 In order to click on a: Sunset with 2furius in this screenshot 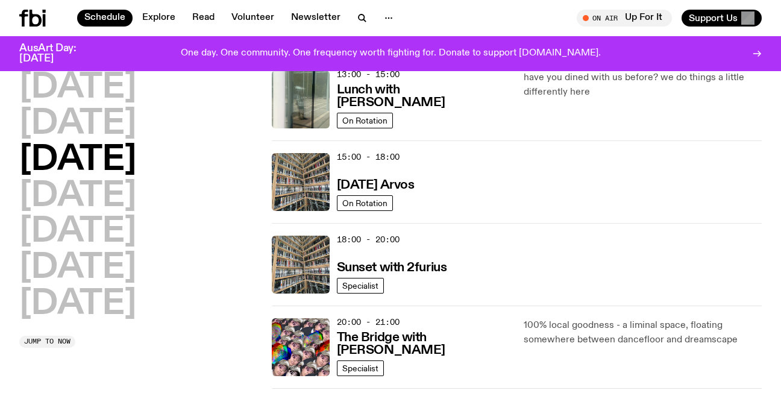, I will do `click(392, 266)`.